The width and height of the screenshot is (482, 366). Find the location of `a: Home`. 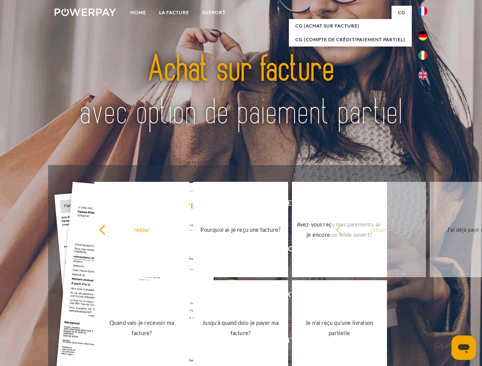

a: Home is located at coordinates (138, 13).